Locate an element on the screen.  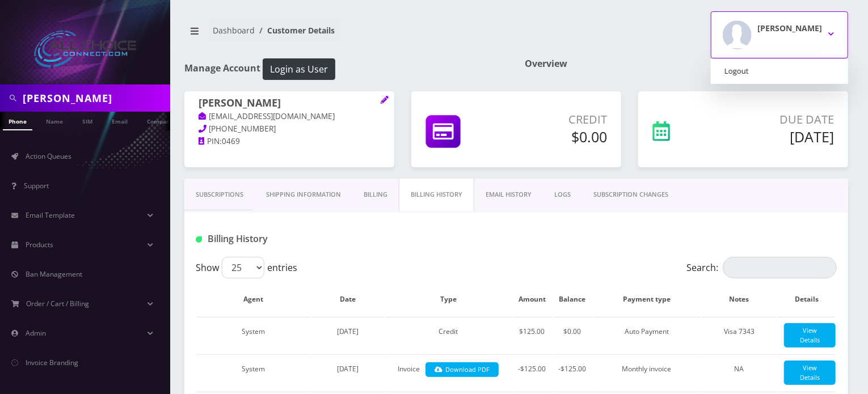
li: Customer Details is located at coordinates (294, 30).